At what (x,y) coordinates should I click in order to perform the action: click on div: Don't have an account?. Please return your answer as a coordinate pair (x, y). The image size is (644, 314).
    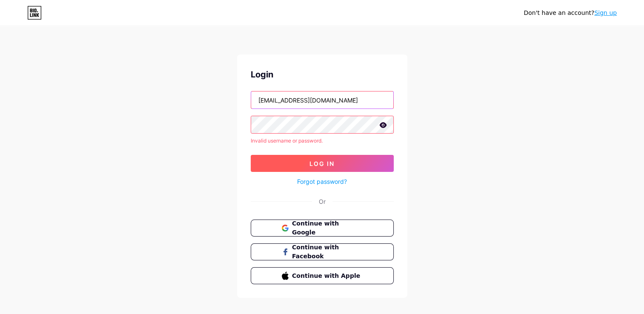
    Looking at the image, I should click on (570, 13).